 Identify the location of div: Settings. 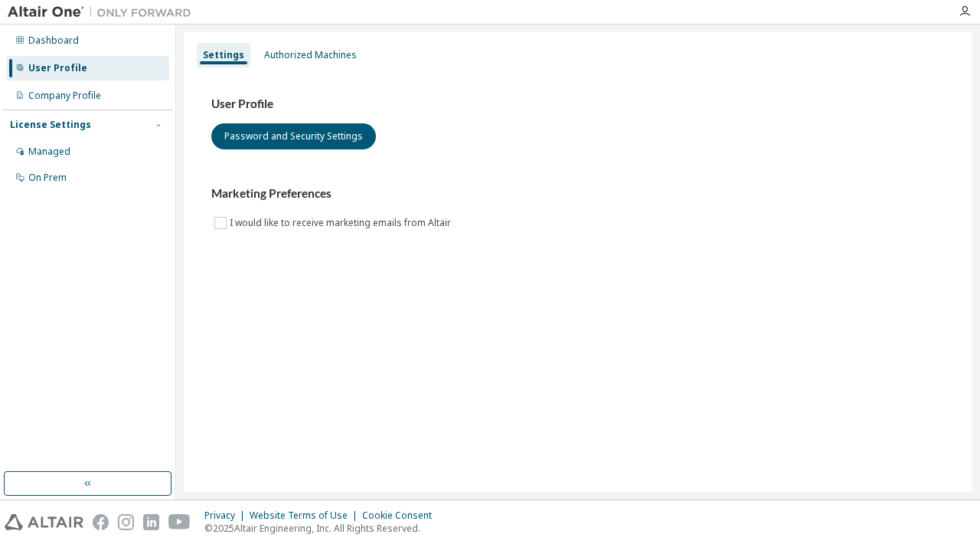
(224, 55).